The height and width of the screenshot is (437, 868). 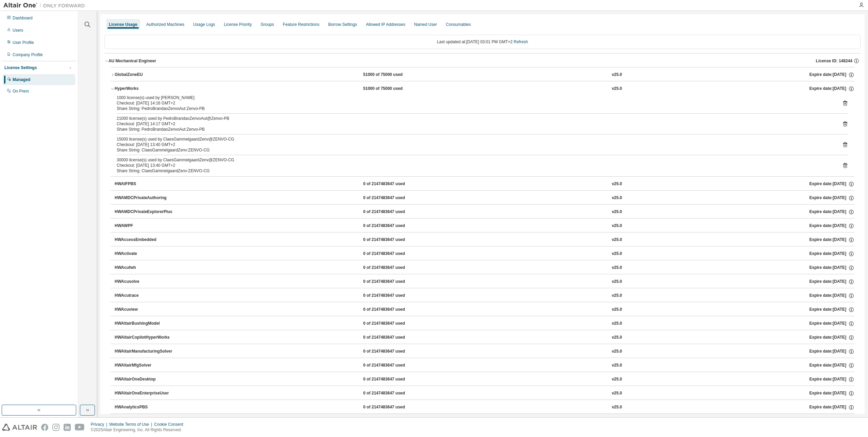 What do you see at coordinates (18, 30) in the screenshot?
I see `div: Users` at bounding box center [18, 30].